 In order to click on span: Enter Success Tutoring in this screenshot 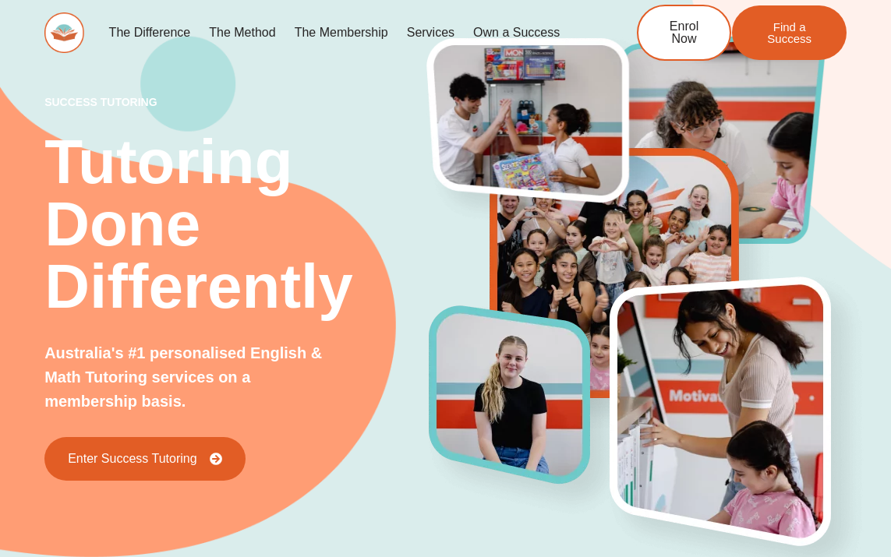, I will do `click(132, 459)`.